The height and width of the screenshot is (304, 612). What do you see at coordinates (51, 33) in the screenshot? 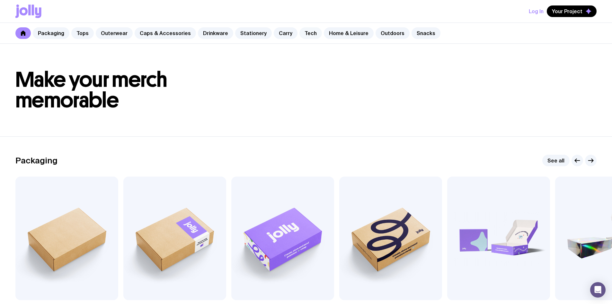
I see `a: Packaging` at bounding box center [51, 33].